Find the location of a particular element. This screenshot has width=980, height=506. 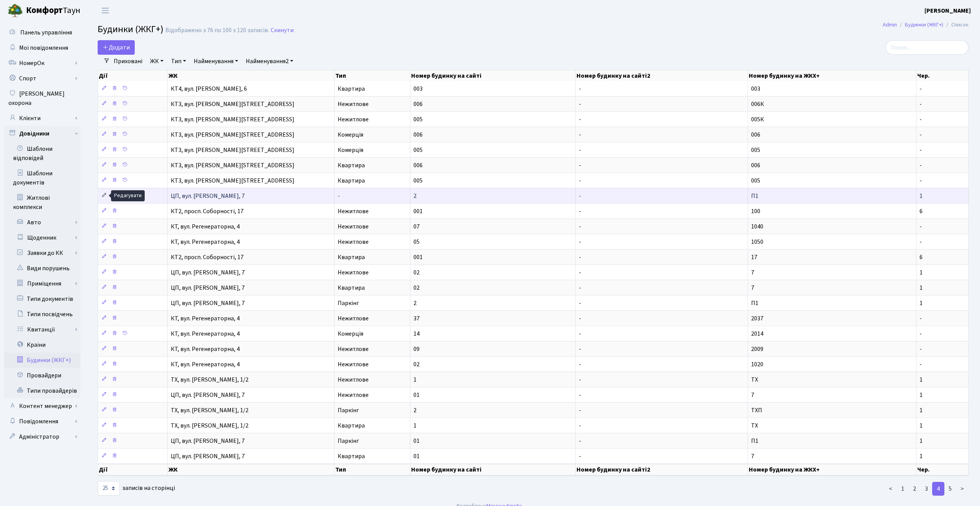

span: Паркінг is located at coordinates (372, 303).